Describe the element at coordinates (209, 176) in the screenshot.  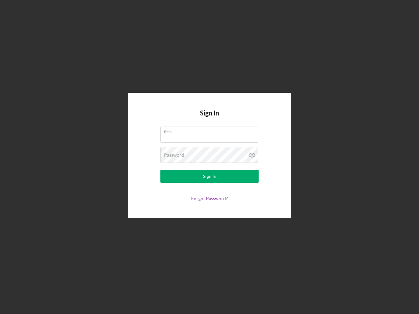
I see `button: Sign In` at that location.